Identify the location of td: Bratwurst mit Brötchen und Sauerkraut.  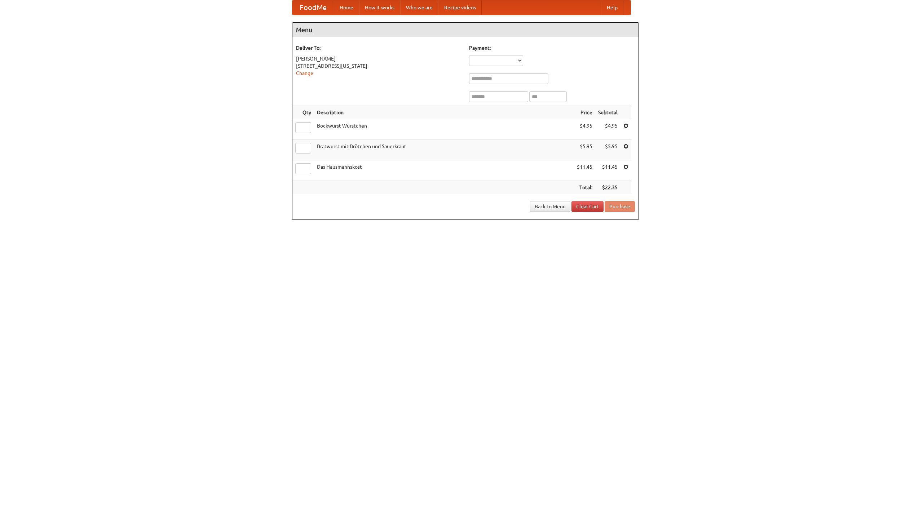
(444, 150).